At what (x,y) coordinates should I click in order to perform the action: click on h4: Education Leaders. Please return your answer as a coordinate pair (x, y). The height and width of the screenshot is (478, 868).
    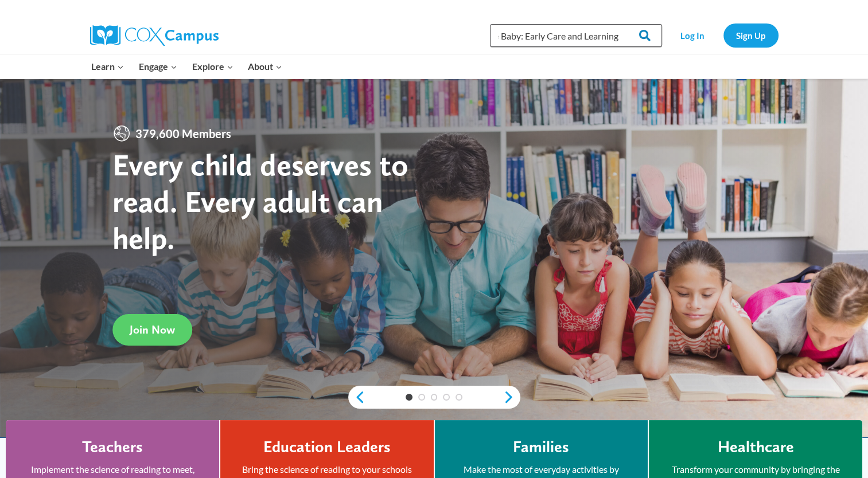
    Looking at the image, I should click on (327, 447).